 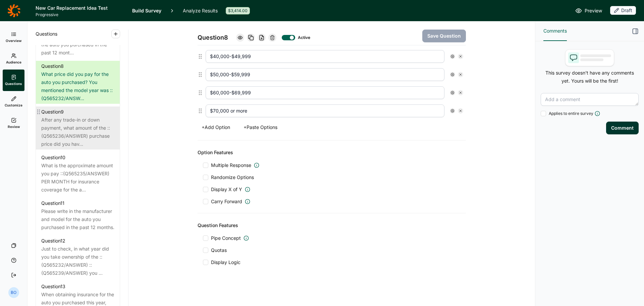 What do you see at coordinates (54, 286) in the screenshot?
I see `div: Question 13` at bounding box center [54, 286].